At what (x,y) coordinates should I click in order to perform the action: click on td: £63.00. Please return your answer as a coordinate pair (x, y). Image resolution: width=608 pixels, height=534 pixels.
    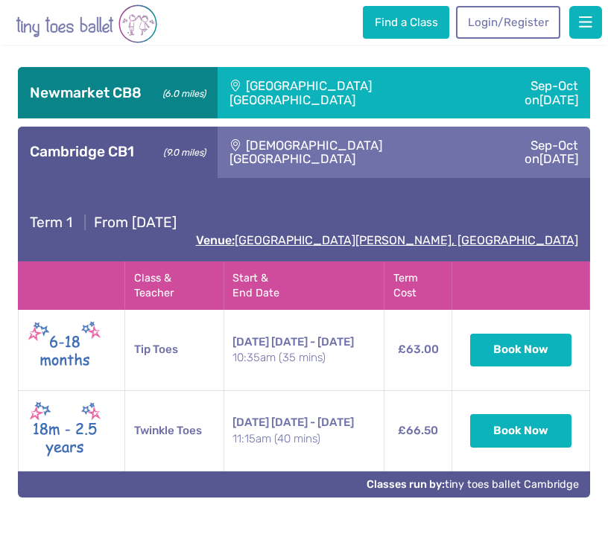
    Looking at the image, I should click on (418, 349).